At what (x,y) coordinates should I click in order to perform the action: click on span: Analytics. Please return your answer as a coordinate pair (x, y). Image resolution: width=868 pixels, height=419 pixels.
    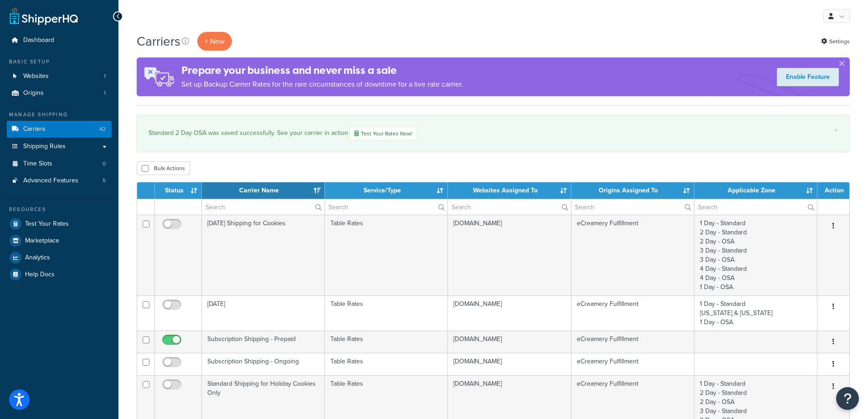
    Looking at the image, I should click on (37, 258).